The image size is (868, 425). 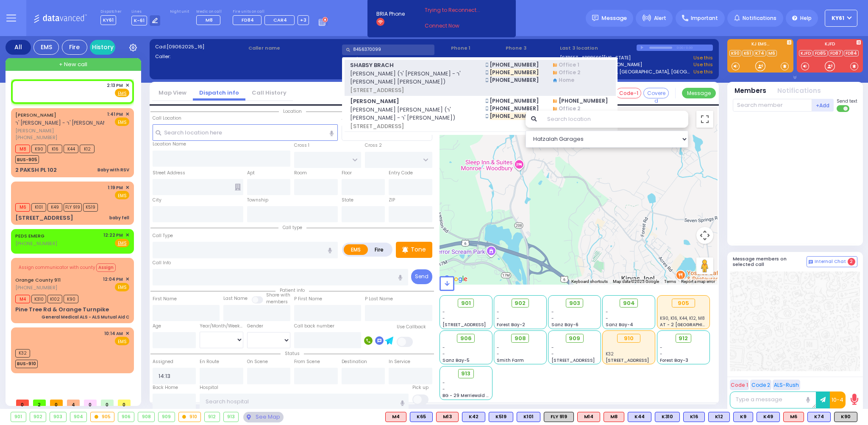 I want to click on div: K16, so click(x=694, y=417).